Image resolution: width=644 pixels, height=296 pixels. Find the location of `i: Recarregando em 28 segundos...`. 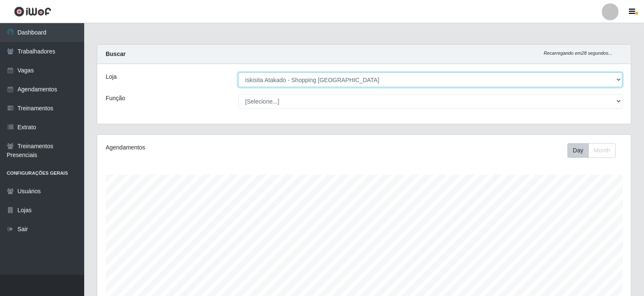

i: Recarregando em 28 segundos... is located at coordinates (579, 53).